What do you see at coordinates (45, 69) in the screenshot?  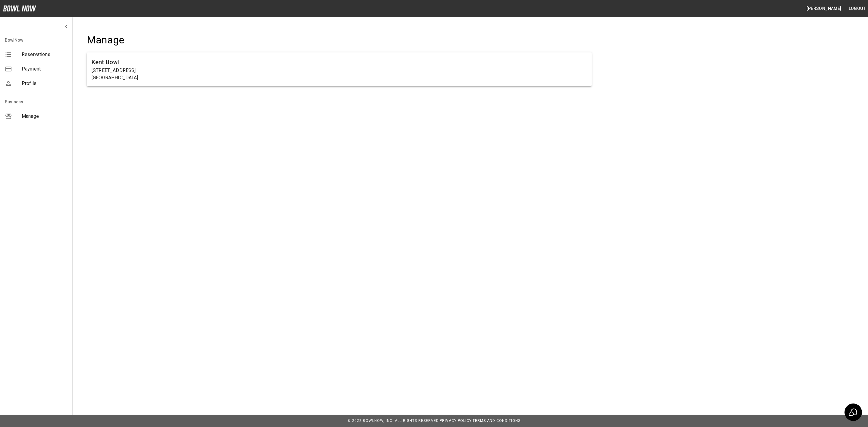 I see `span: Payment` at bounding box center [45, 69].